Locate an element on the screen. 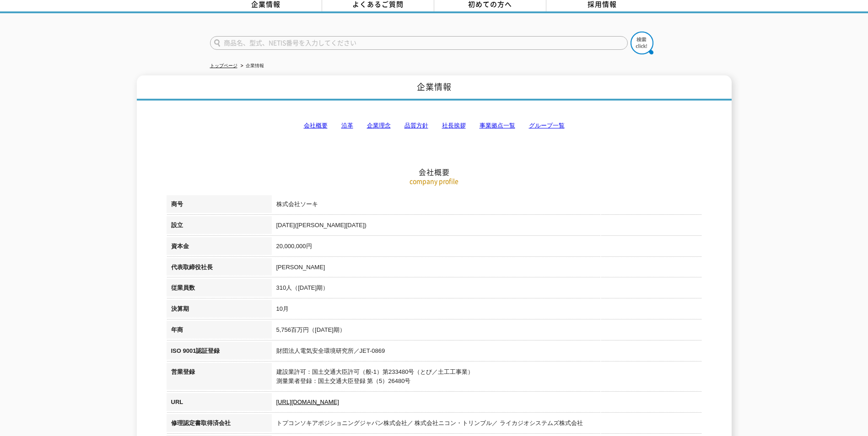 This screenshot has width=868, height=436. th: 商号 is located at coordinates (219, 206).